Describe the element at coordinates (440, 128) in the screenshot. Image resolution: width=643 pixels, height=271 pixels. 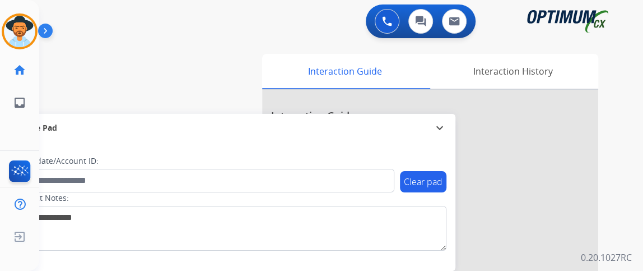
I see `mat-icon: expand_more` at that location.